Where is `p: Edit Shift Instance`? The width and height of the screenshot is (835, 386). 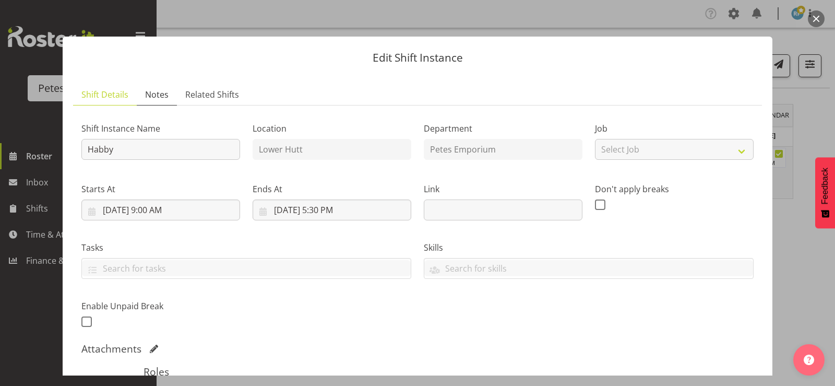 p: Edit Shift Instance is located at coordinates (417, 57).